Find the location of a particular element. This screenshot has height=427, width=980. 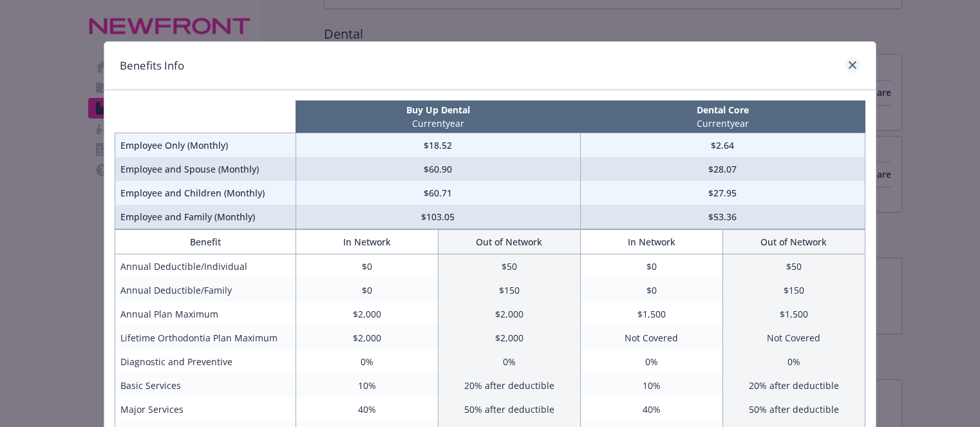

h1: Benefits Info is located at coordinates (152, 65).